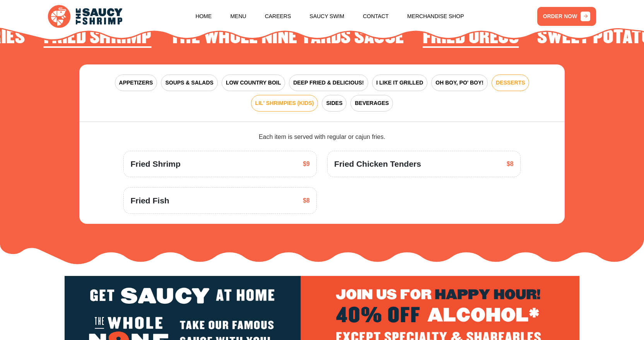 Image resolution: width=644 pixels, height=340 pixels. I want to click on span: Fried Chicken Tenders, so click(378, 164).